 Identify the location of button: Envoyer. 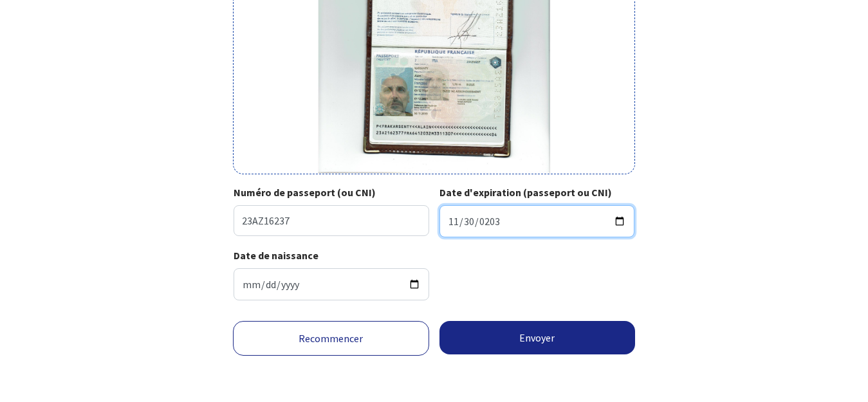
(537, 338).